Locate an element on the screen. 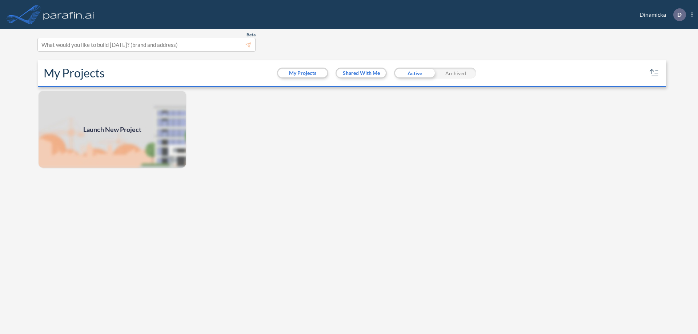 This screenshot has width=698, height=334. div: Archived is located at coordinates (456, 73).